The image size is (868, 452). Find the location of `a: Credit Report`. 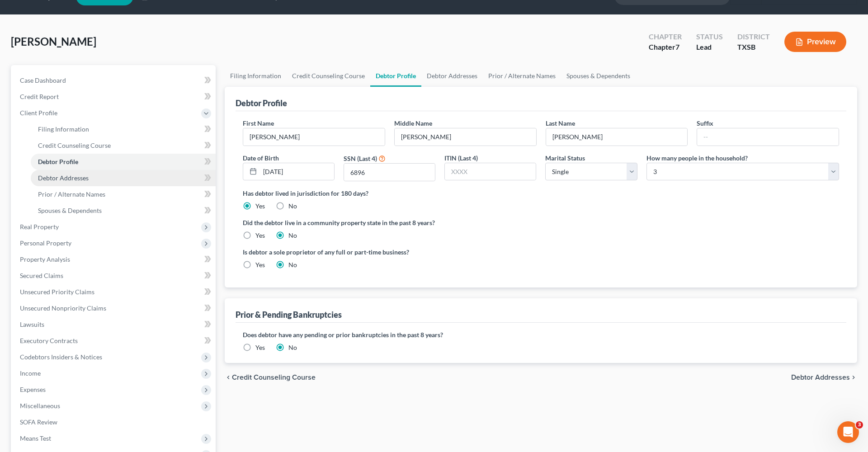

a: Credit Report is located at coordinates (114, 97).